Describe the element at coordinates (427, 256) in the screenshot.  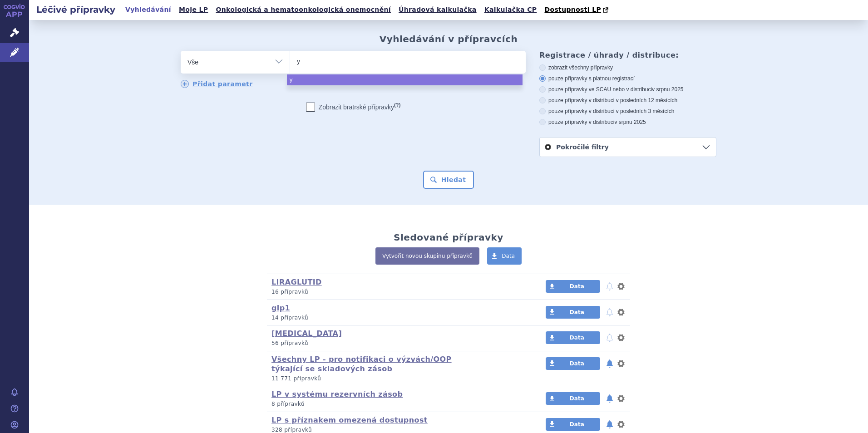
I see `a: Vytvořit novou skupinu přípravků` at that location.